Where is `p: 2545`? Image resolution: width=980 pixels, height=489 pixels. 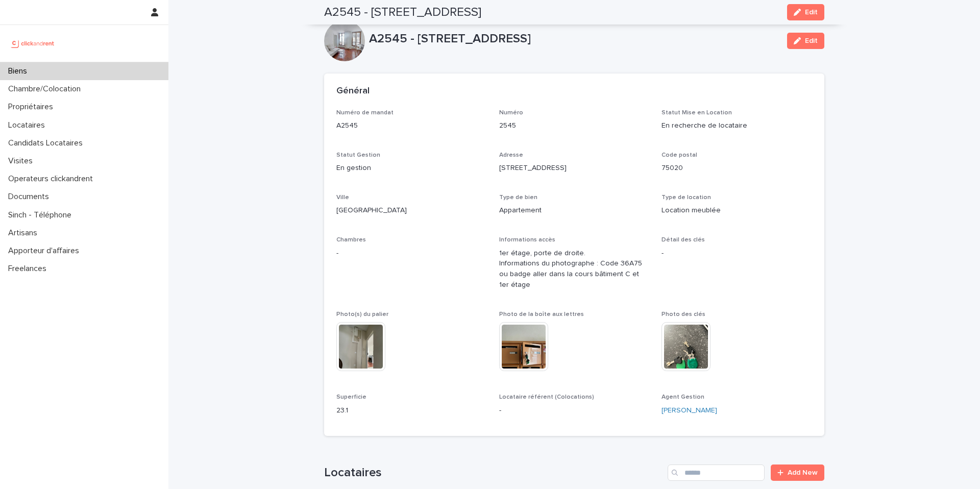
p: 2545 is located at coordinates (574, 126).